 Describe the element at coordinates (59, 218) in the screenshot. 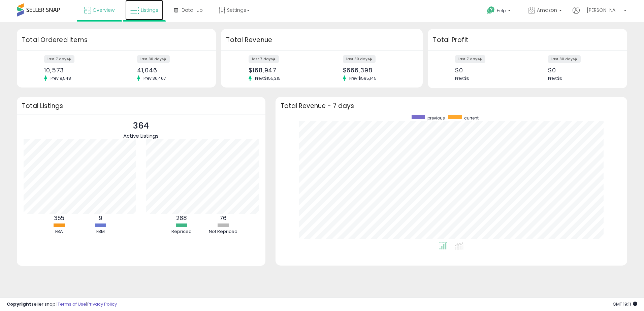

I see `b: 355` at that location.